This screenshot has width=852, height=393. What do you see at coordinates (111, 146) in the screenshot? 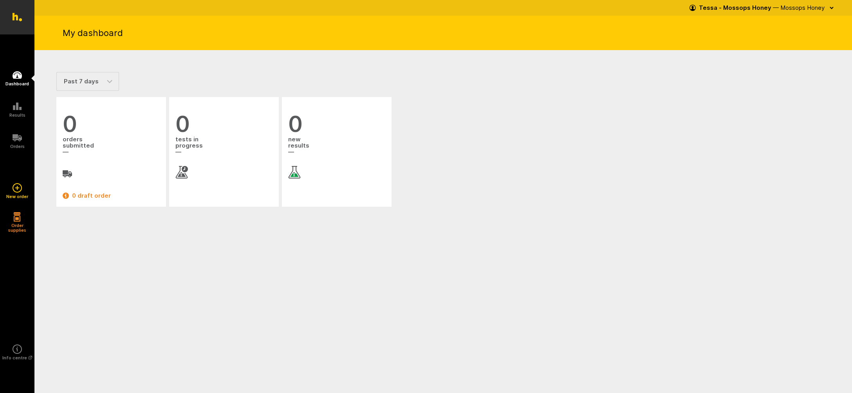
I see `a: 0 orderssubmitted` at bounding box center [111, 146].